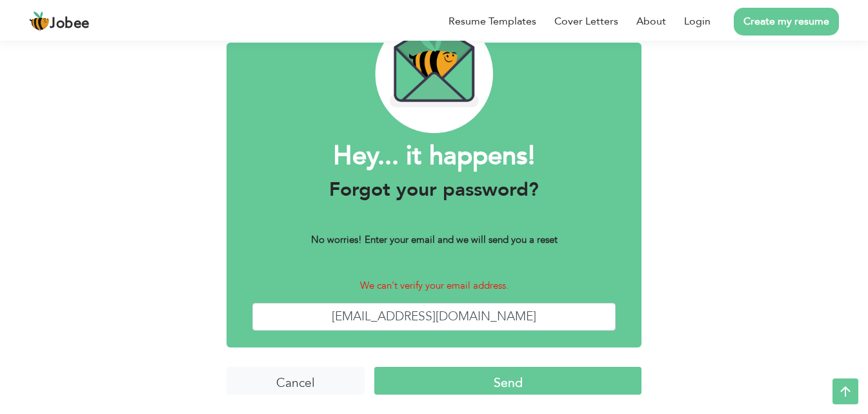 The width and height of the screenshot is (868, 414). I want to click on img: jobee.io, so click(39, 21).